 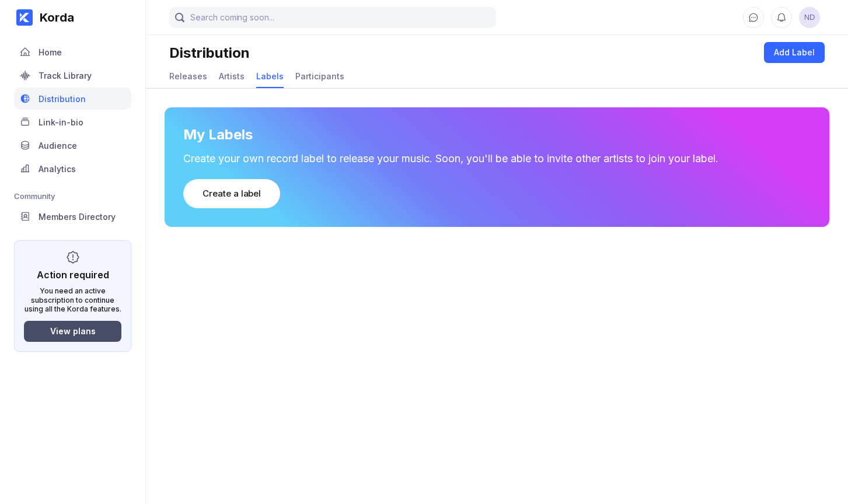 I want to click on div: You need an active subscription to continue using all the Korda features., so click(x=72, y=300).